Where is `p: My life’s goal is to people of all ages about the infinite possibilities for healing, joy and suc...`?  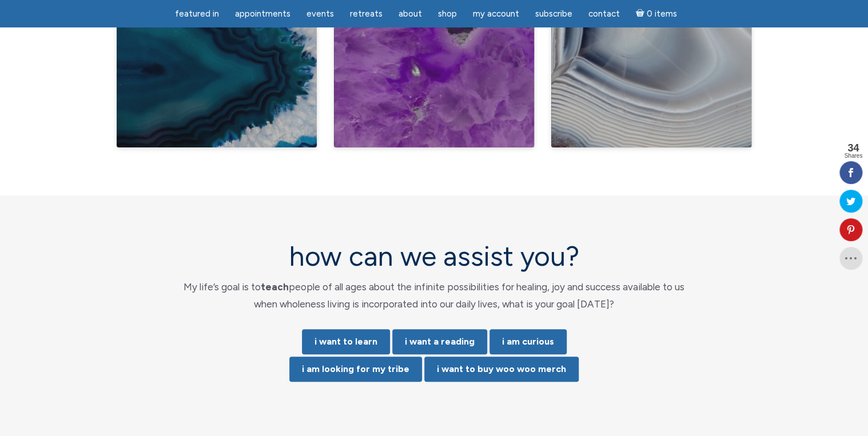 p: My life’s goal is to people of all ages about the infinite possibilities for healing, joy and suc... is located at coordinates (434, 295).